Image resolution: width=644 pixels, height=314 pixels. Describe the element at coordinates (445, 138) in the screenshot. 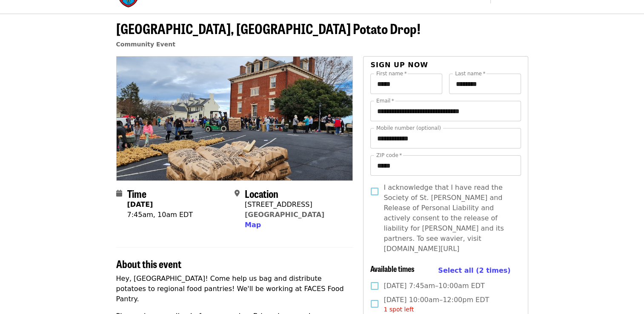

I see `input: Mobile number (optional)` at that location.